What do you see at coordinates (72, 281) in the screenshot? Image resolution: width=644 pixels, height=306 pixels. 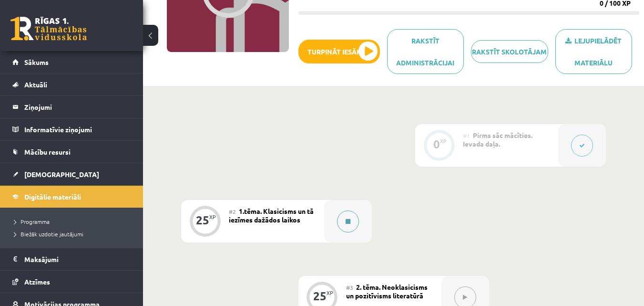 I see `a: Atzīmes` at bounding box center [72, 281].